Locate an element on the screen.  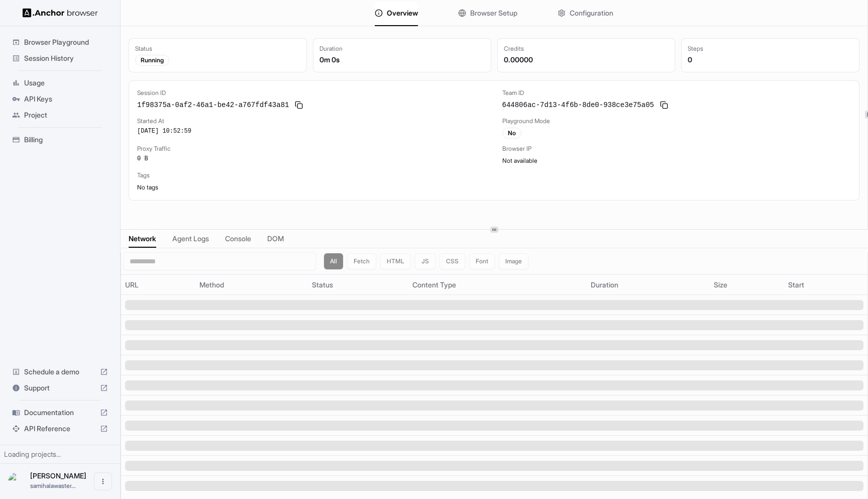
div: 0.00000 is located at coordinates (586, 60).